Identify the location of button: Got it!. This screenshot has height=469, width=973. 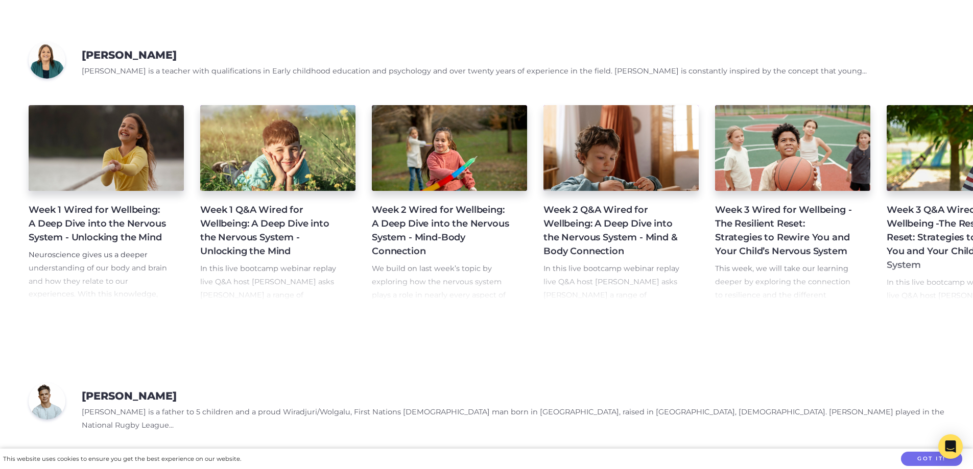
(931, 459).